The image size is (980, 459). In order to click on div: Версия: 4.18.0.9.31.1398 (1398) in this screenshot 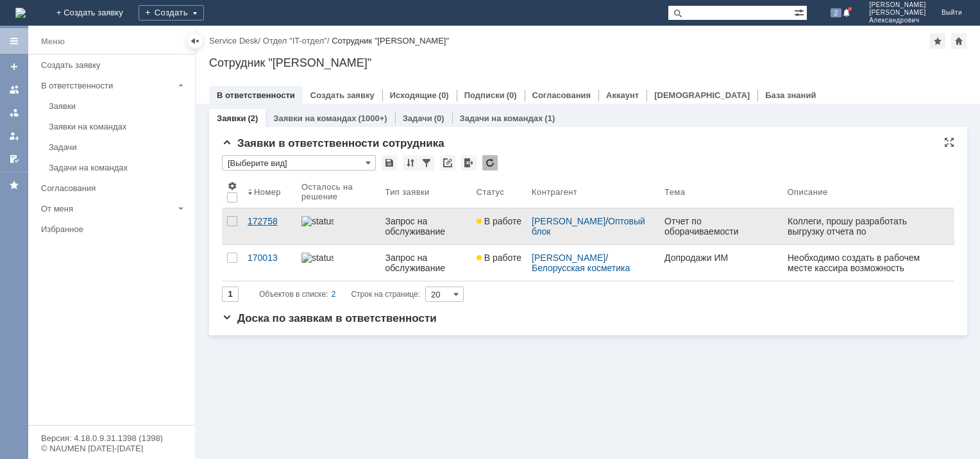, I will do `click(112, 438)`.